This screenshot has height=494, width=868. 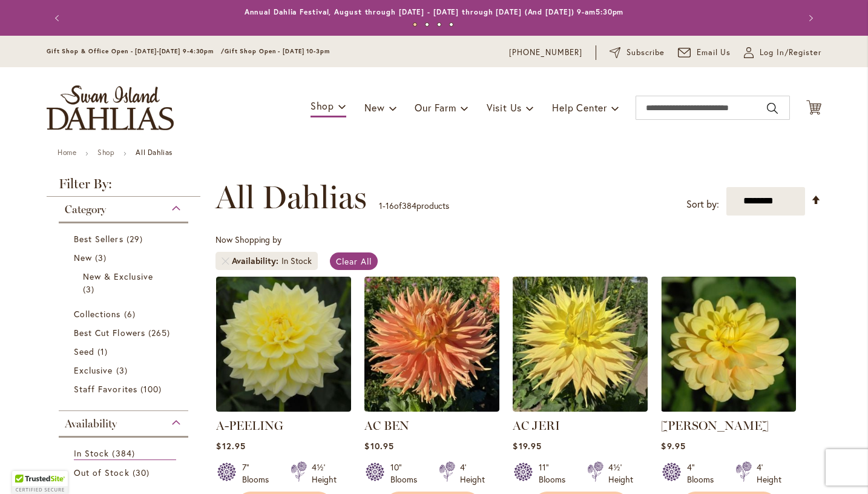 I want to click on span: $10.95, so click(x=379, y=446).